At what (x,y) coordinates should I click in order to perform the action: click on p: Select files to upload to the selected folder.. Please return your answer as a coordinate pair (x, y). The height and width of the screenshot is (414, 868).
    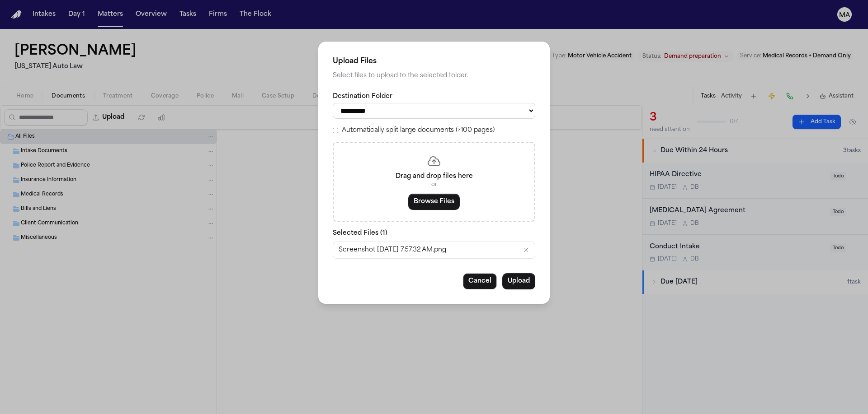
    Looking at the image, I should click on (434, 76).